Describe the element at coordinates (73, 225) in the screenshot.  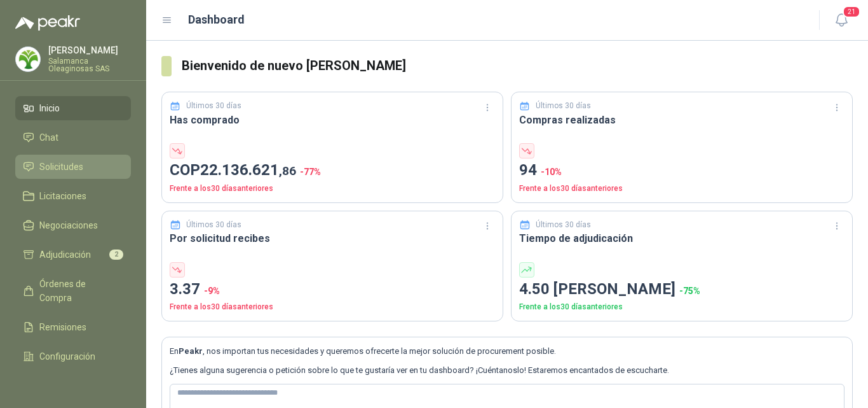
I see `a: Negociaciones` at that location.